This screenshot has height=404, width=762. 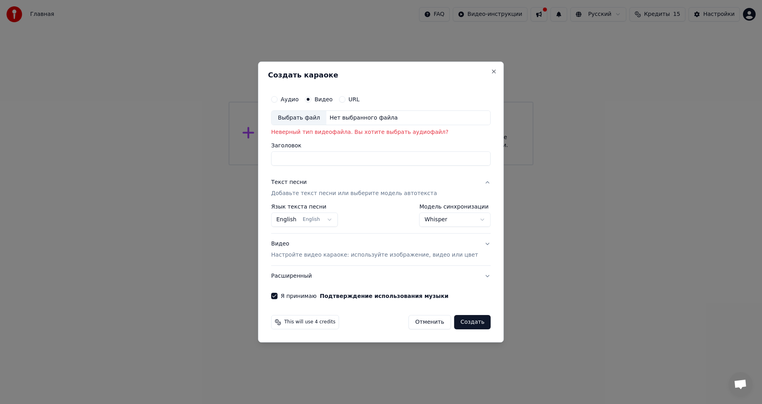 What do you see at coordinates (381, 133) in the screenshot?
I see `p: Неверный тип видеофайла. Вы хотите выбрать аудиофайл?` at bounding box center [381, 133].